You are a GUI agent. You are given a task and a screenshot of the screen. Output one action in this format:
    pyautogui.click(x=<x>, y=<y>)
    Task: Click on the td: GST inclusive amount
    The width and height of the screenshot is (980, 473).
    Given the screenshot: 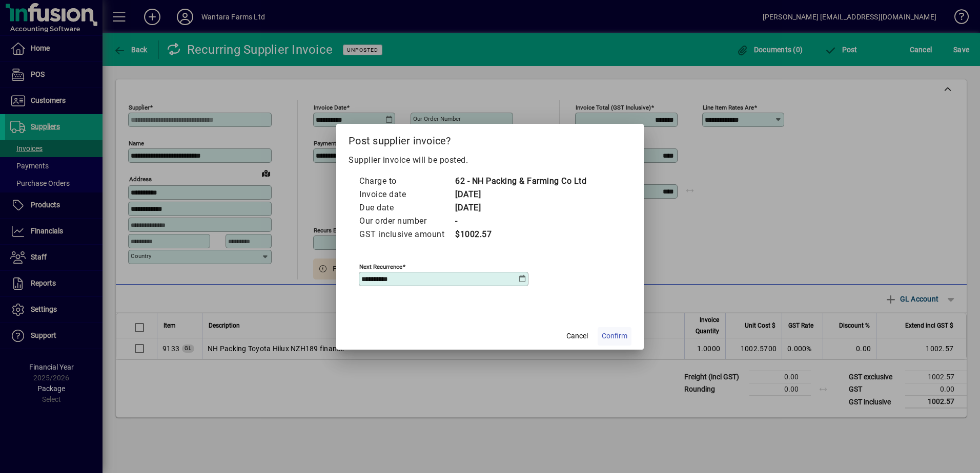 What is the action you would take?
    pyautogui.click(x=406, y=234)
    